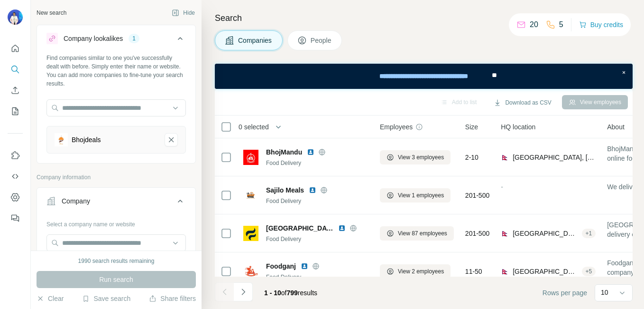 This screenshot has height=309, width=644. What do you see at coordinates (116, 222) in the screenshot?
I see `div: Select a company name or website` at bounding box center [116, 222].